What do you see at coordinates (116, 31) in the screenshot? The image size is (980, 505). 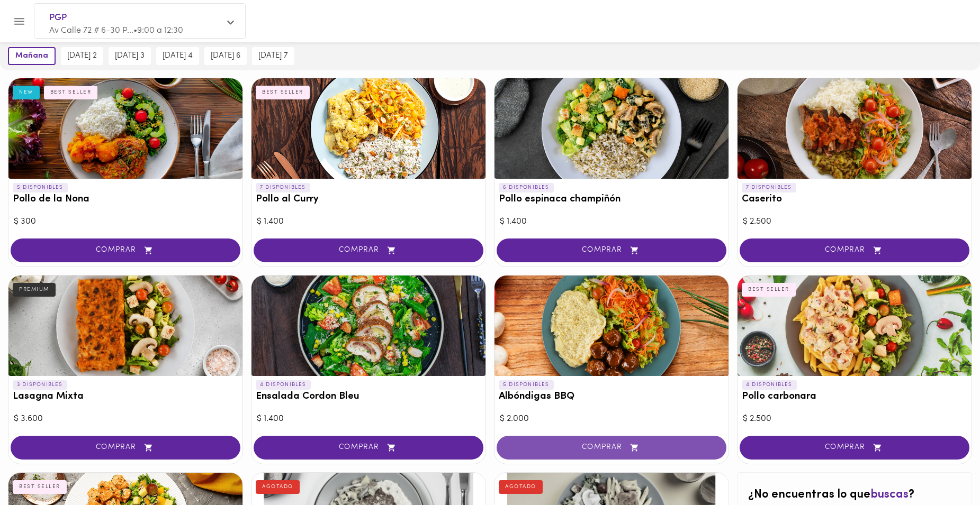 I see `span: Av Calle 72 # 6-30 P... • 9:00 a 12:30` at bounding box center [116, 31].